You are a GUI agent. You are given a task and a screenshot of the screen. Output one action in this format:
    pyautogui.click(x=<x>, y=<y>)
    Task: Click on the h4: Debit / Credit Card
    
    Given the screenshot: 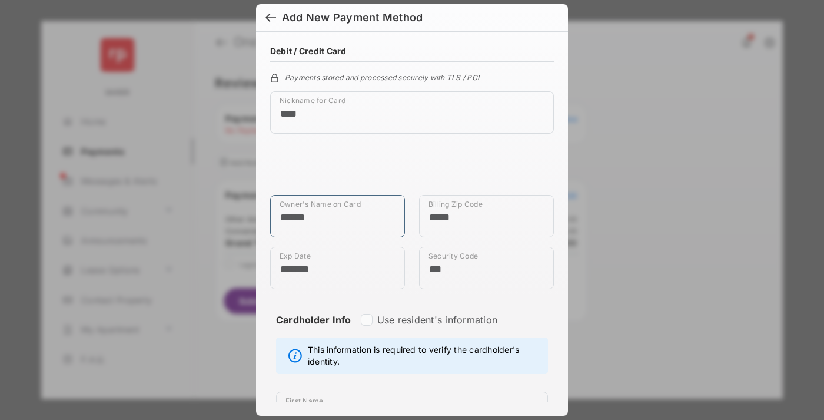 What is the action you would take?
    pyautogui.click(x=309, y=51)
    